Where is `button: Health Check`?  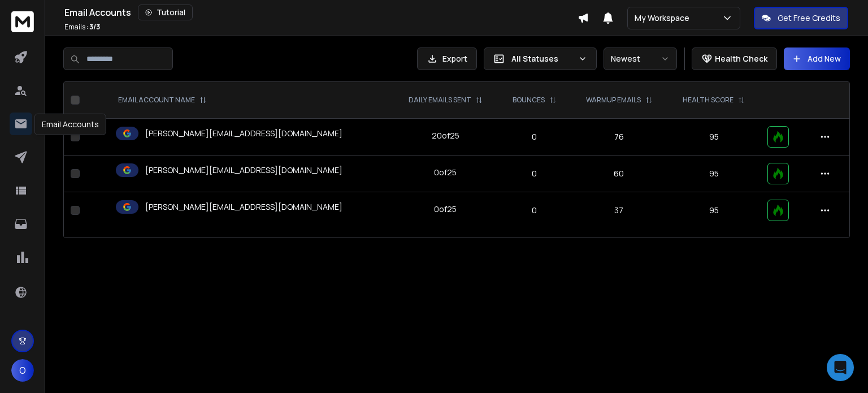
button: Health Check is located at coordinates (734, 59).